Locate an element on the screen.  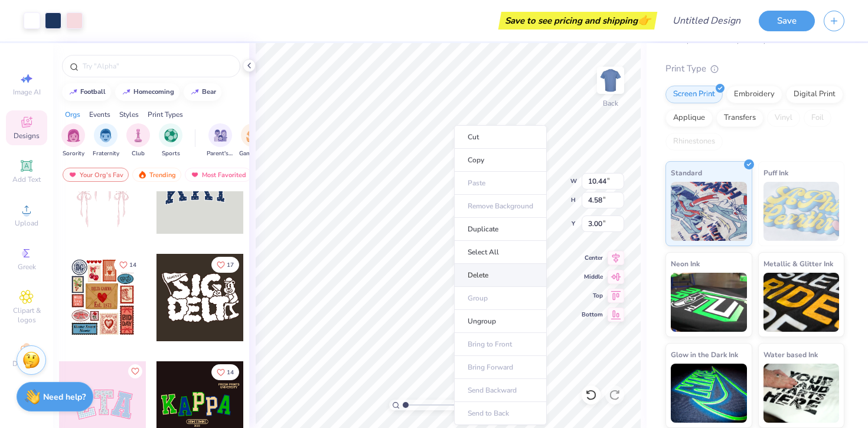
div: Your Org's Fav is located at coordinates (96, 175).